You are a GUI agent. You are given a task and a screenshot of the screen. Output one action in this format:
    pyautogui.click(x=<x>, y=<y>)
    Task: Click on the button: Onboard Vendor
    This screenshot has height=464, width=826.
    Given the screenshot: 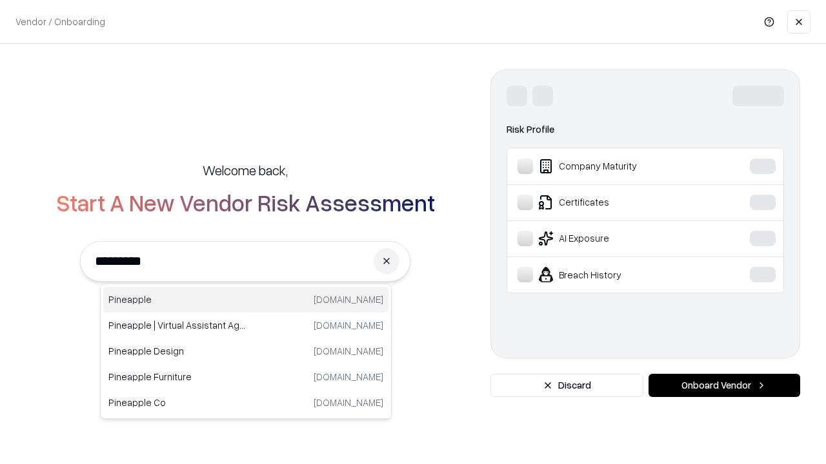 What is the action you would take?
    pyautogui.click(x=724, y=386)
    